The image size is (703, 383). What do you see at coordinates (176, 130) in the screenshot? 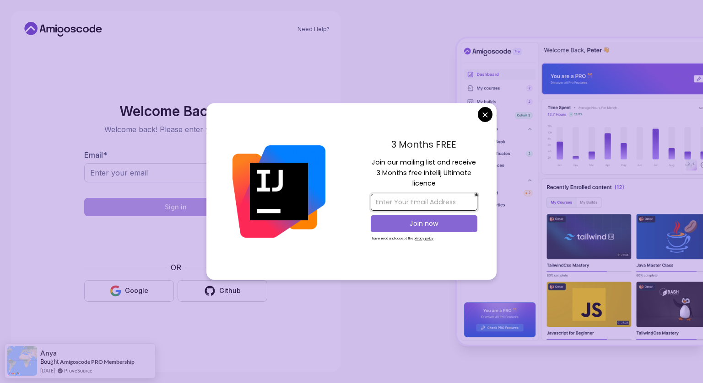
I see `p: Welcome back! Please enter your details.` at bounding box center [176, 130].